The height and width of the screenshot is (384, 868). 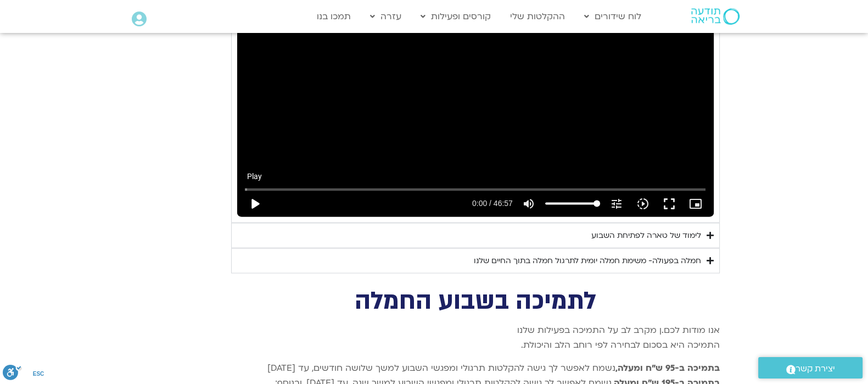 I want to click on summary: חמלה בפעולה- משימת חמלה יומית לתרגול חמלה בתוך החיים שלנו, so click(x=475, y=261).